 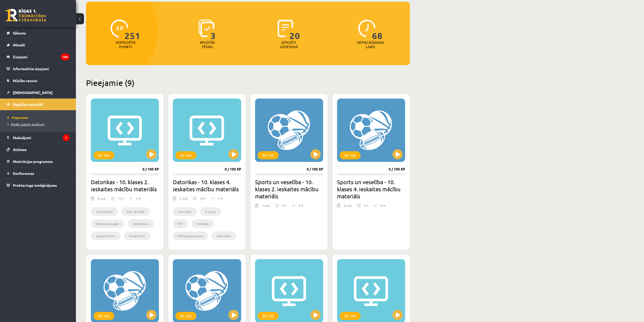 What do you see at coordinates (120, 28) in the screenshot?
I see `img: icon-xp-0682a9bc20223a9ccc6f5883a126b849a74cddfe5390d2b41b4391c66f2066e7.svg` at bounding box center [120, 28].